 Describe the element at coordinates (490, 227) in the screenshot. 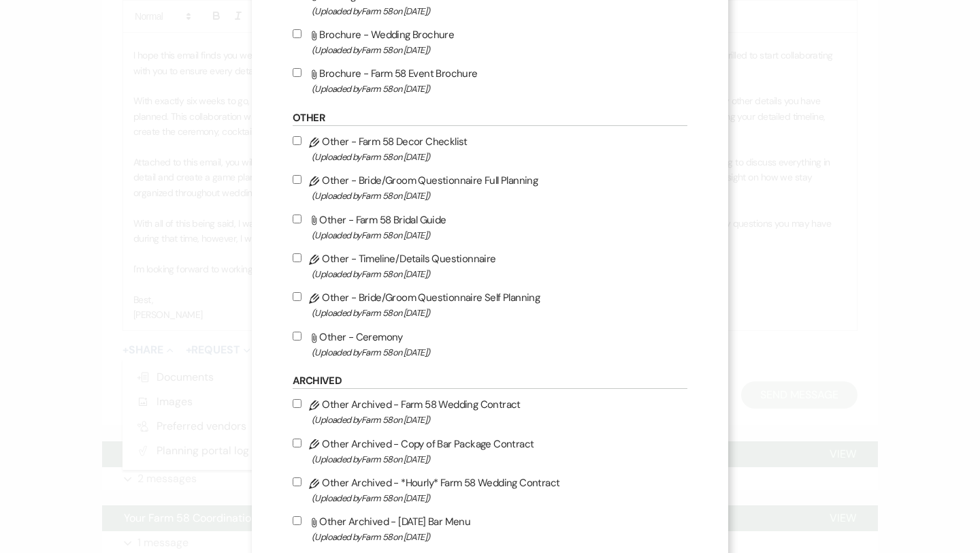

I see `label: Other - Farm 58 Bridal Guide` at that location.